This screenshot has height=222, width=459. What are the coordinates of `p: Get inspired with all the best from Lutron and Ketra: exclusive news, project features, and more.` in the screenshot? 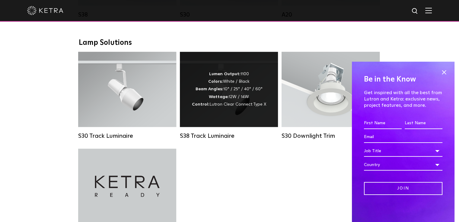 It's located at (403, 99).